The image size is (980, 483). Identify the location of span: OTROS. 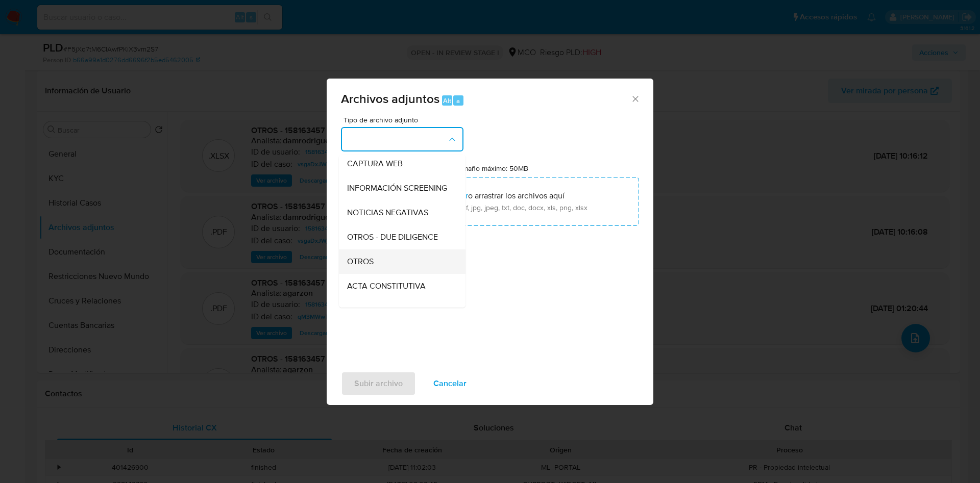
(360, 261).